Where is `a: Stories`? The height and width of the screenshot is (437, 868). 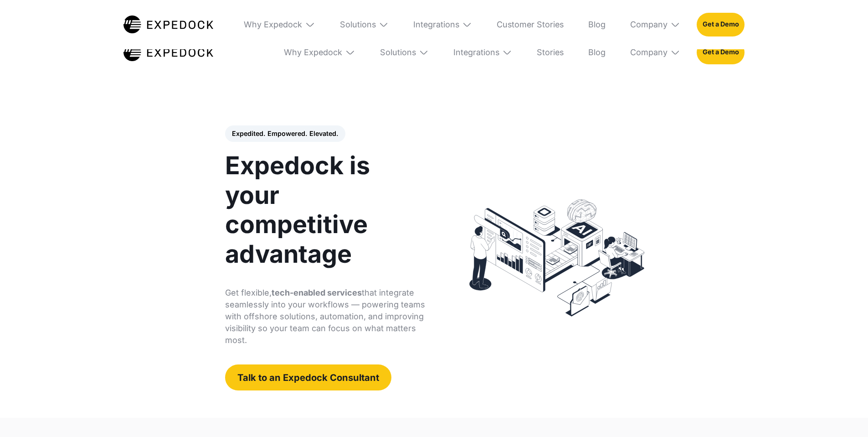
a: Stories is located at coordinates (550, 52).